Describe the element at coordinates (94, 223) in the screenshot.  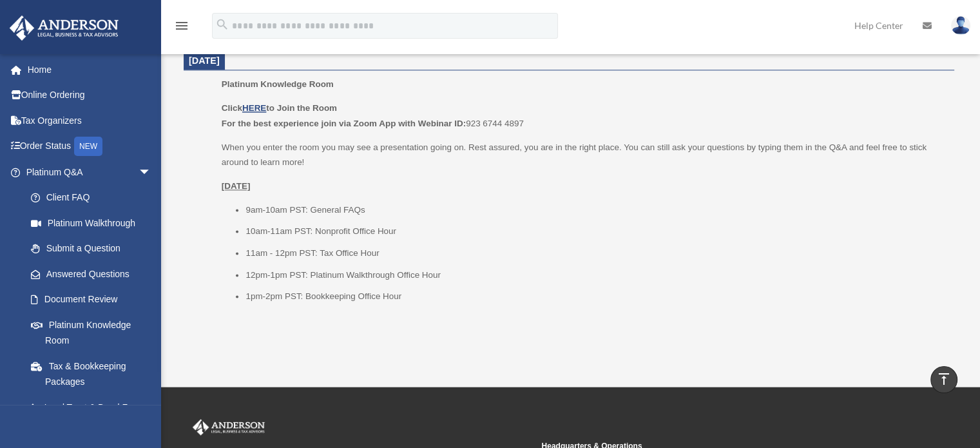
I see `a: Platinum Walkthrough` at that location.